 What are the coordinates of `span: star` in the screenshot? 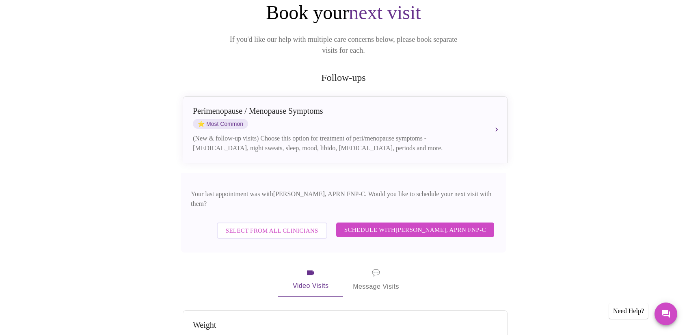 It's located at (201, 124).